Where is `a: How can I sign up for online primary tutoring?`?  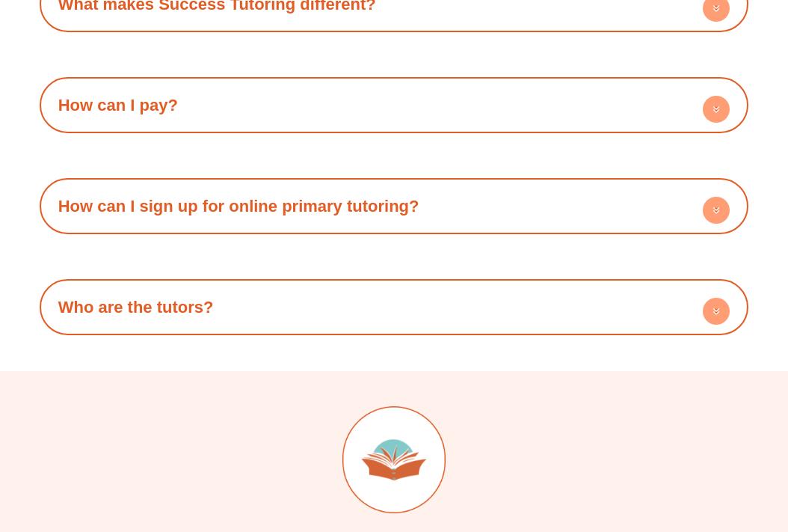
a: How can I sign up for online primary tutoring? is located at coordinates (238, 206).